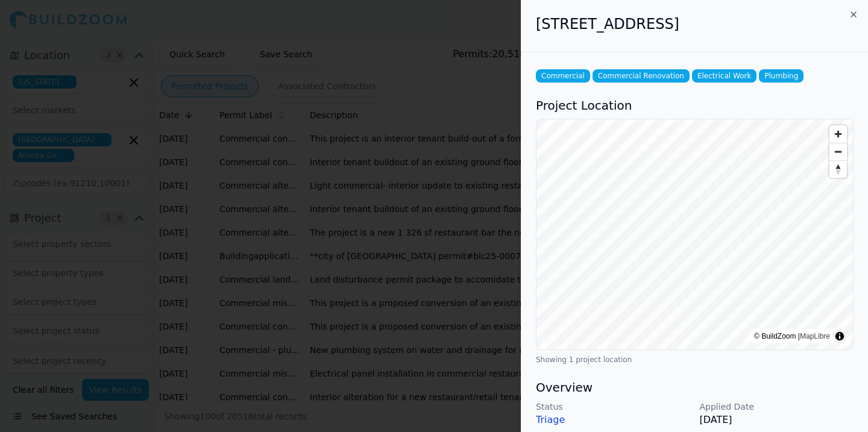 The height and width of the screenshot is (432, 868). What do you see at coordinates (694, 360) in the screenshot?
I see `div: Showing 1 project location` at bounding box center [694, 360].